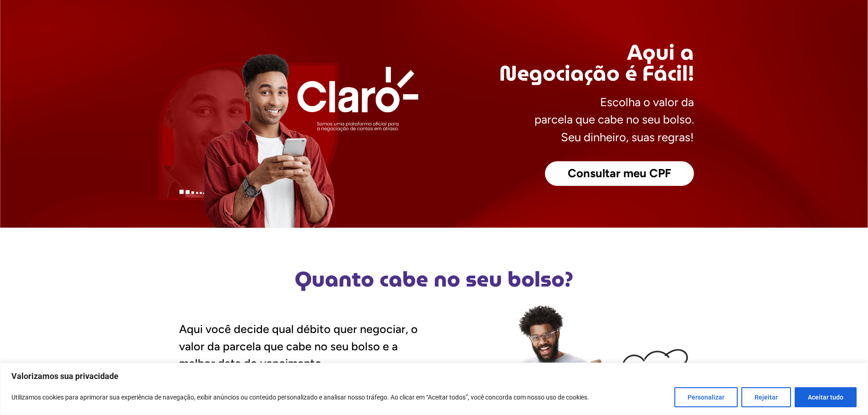  I want to click on button: Personalizar, so click(706, 397).